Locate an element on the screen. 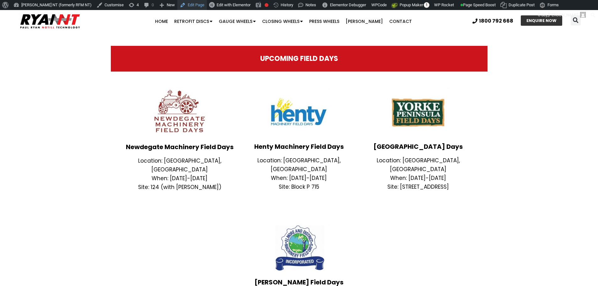 This screenshot has width=598, height=286. a: G'day, is located at coordinates (562, 15).